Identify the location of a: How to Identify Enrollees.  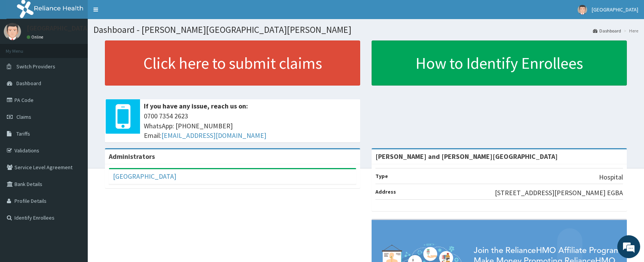
(499, 63).